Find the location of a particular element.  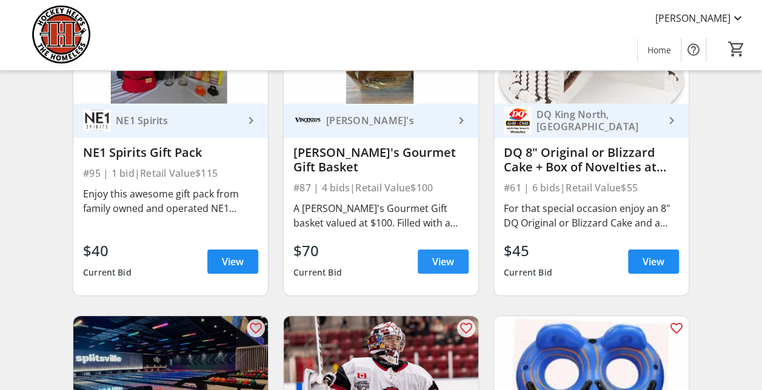

span: Home is located at coordinates (659, 50).